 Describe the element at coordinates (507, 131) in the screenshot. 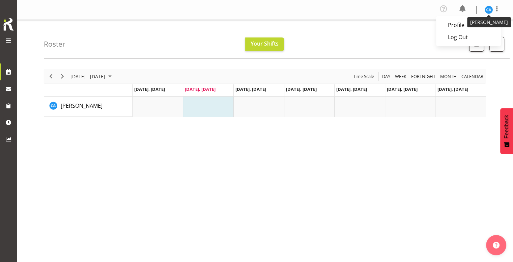

I see `button: Feedback - Show survey` at that location.